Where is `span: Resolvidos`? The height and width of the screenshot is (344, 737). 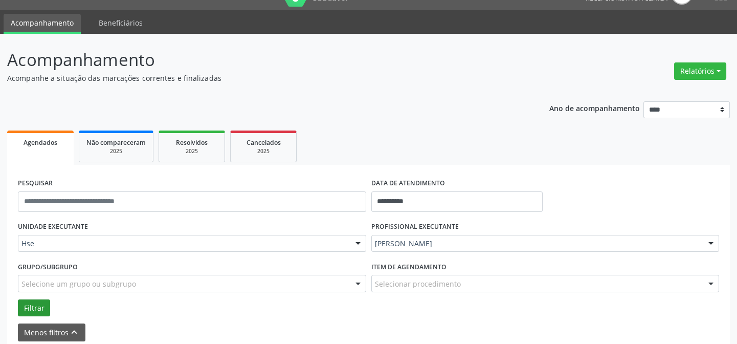
span: Resolvidos is located at coordinates (192, 142).